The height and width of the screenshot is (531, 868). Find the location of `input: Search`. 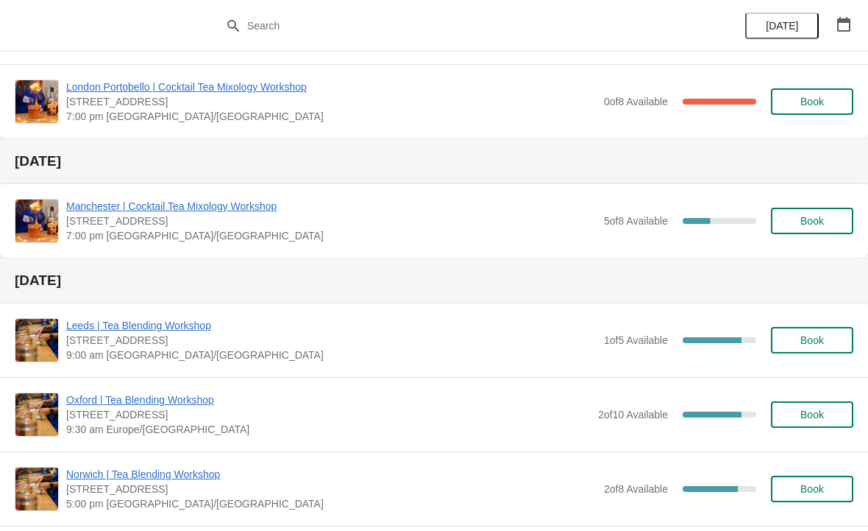

input: Search is located at coordinates (449, 26).